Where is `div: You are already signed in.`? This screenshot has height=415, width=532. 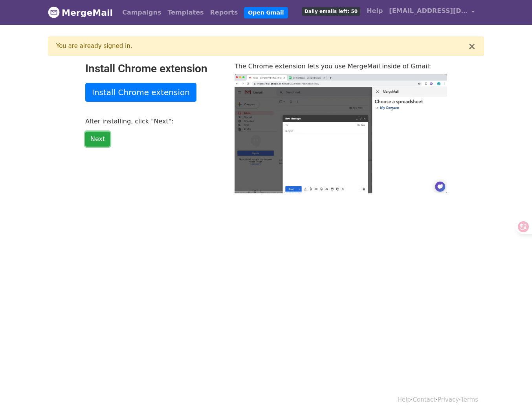
div: You are already signed in. is located at coordinates (262, 46).